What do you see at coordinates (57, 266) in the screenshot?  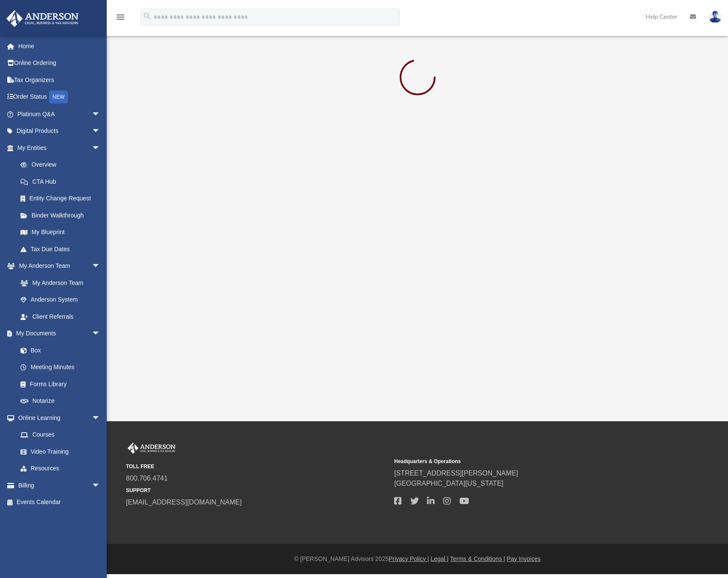 I see `a: My Anderson Teamarrow_drop_down` at bounding box center [57, 266].